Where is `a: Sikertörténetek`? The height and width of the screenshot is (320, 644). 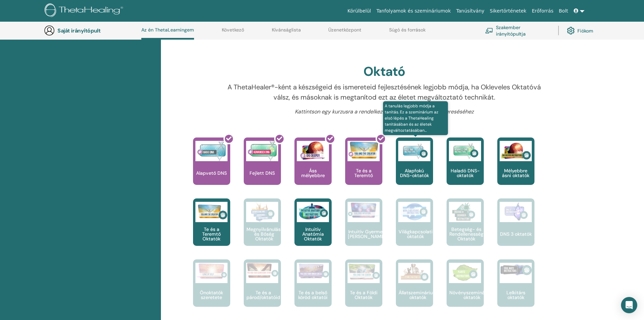 a: Sikertörténetek is located at coordinates (508, 11).